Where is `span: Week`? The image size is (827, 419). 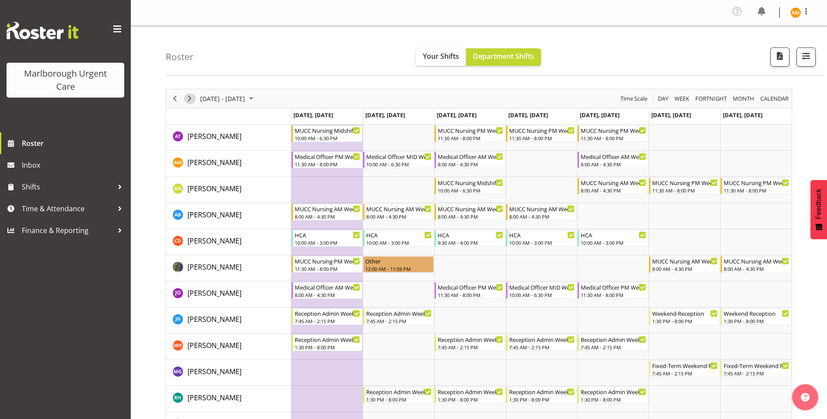
span: Week is located at coordinates (682, 98).